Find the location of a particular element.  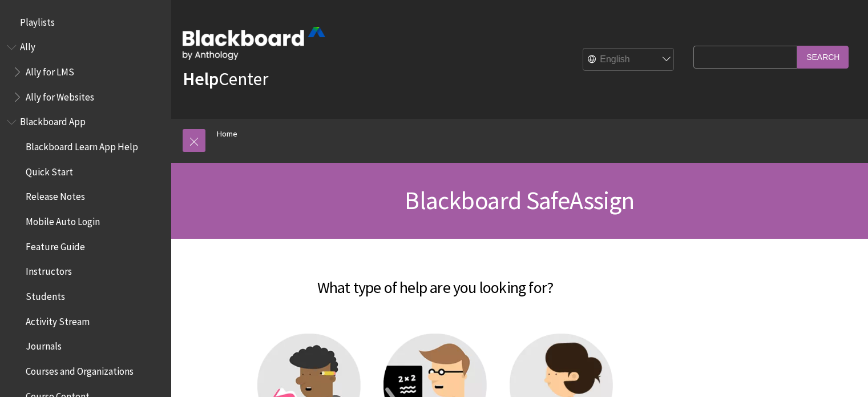

span: Blackboard Learn App Help is located at coordinates (81, 144).